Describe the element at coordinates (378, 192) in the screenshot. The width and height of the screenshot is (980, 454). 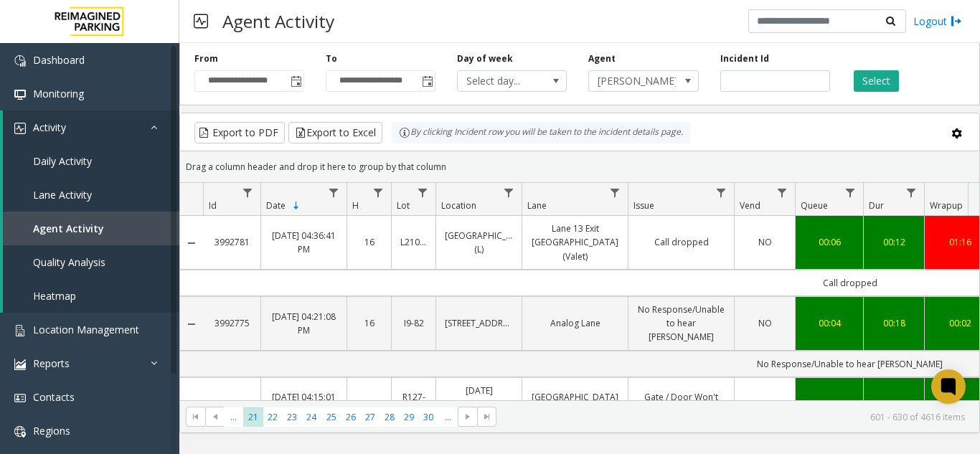
I see `a: H Filter Menu` at that location.